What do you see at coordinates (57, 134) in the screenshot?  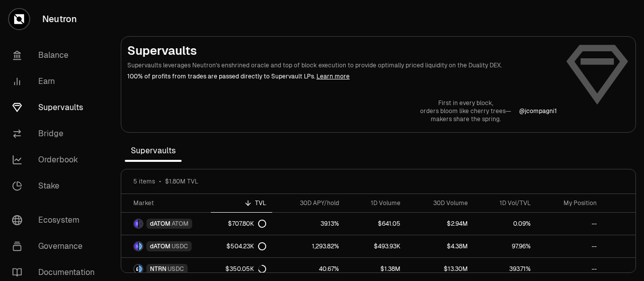 I see `a: Bridge` at bounding box center [57, 134].